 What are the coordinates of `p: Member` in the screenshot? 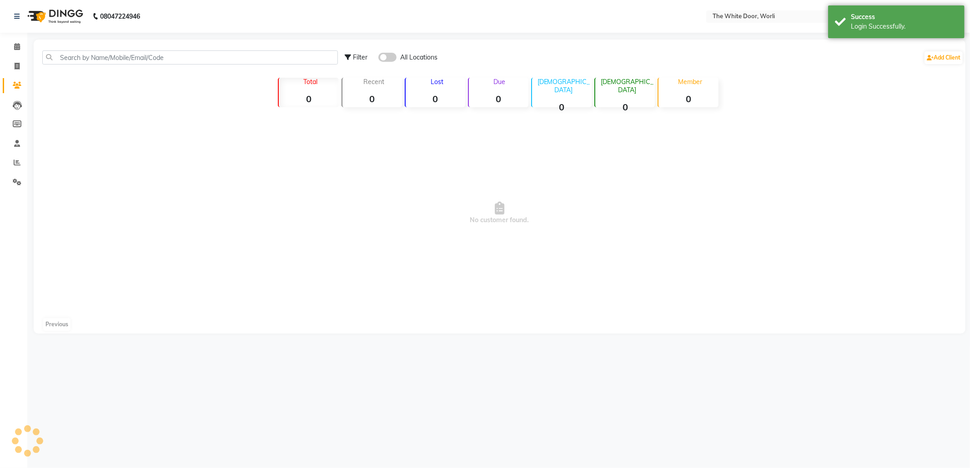 It's located at (690, 82).